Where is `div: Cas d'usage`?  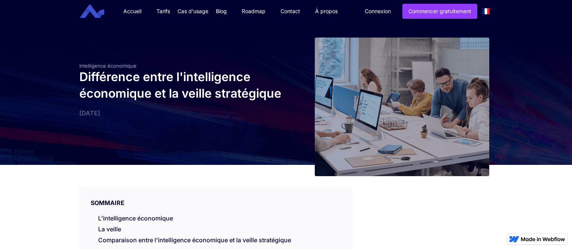
div: Cas d'usage is located at coordinates (193, 11).